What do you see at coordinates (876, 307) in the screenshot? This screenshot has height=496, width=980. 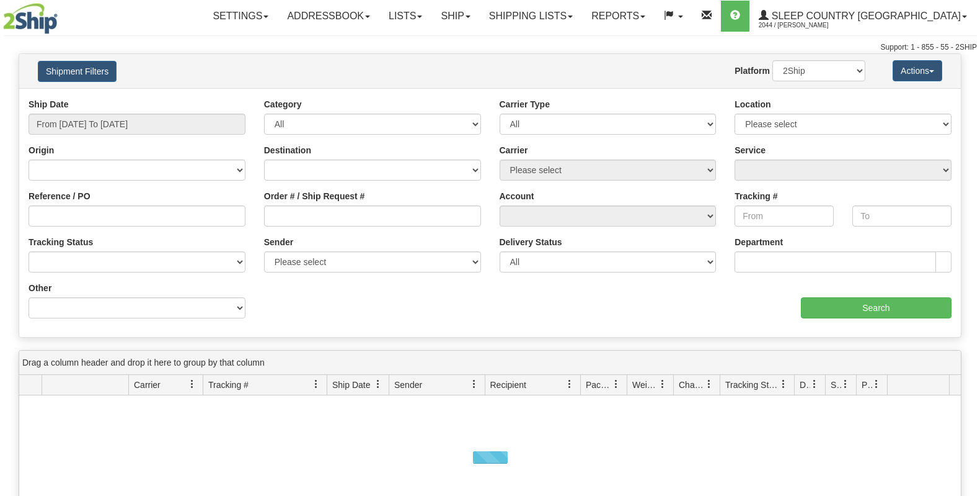 I see `input: Search` at bounding box center [876, 307].